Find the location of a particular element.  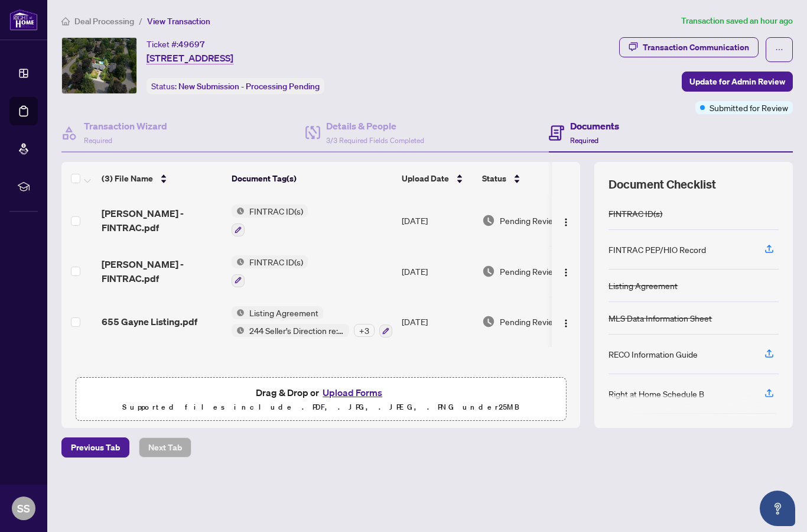

span: 244 Seller’s Direction re: Property/Offers is located at coordinates (297, 330).